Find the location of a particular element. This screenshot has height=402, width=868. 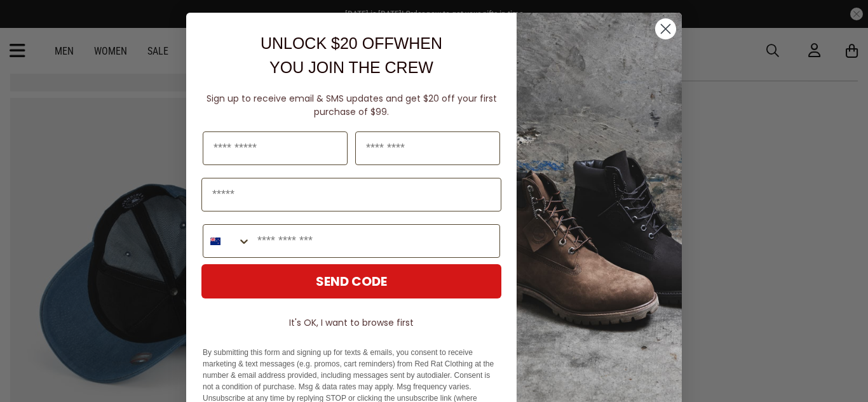

button: It's OK, I want to browse first is located at coordinates (351, 323).